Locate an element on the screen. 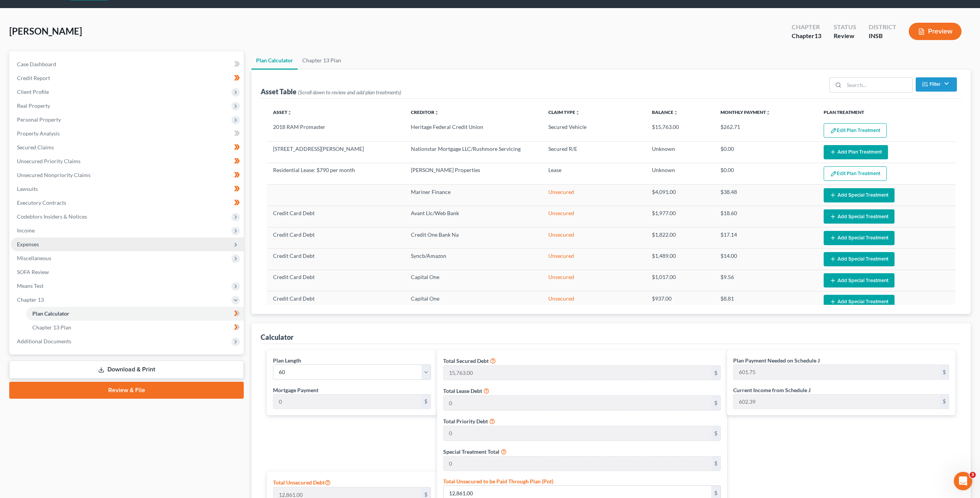 The height and width of the screenshot is (498, 980). td: $4,091.00 is located at coordinates (680, 195).